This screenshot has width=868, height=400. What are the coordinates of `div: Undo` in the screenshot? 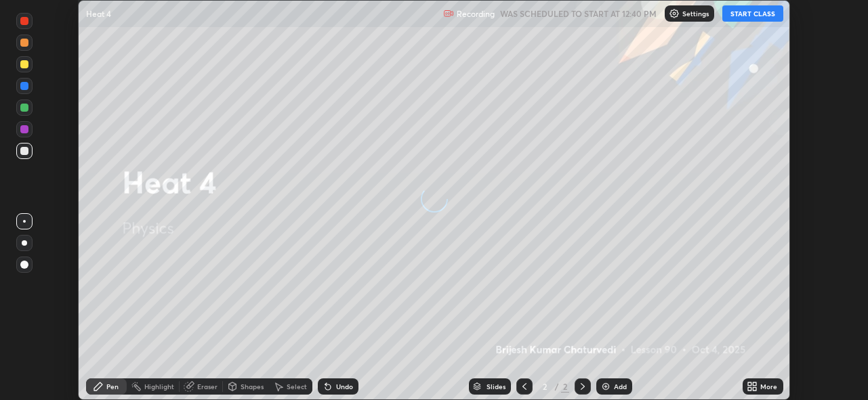 It's located at (344, 387).